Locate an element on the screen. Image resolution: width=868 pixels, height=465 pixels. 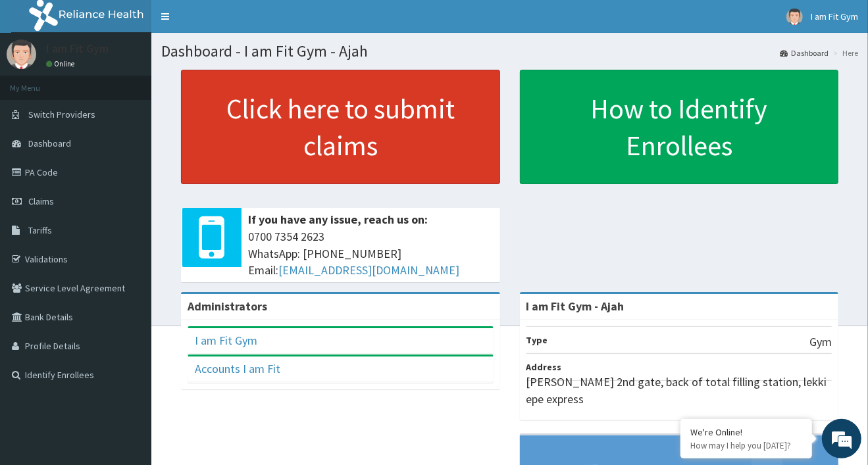
span: Dashboard is located at coordinates (50, 143).